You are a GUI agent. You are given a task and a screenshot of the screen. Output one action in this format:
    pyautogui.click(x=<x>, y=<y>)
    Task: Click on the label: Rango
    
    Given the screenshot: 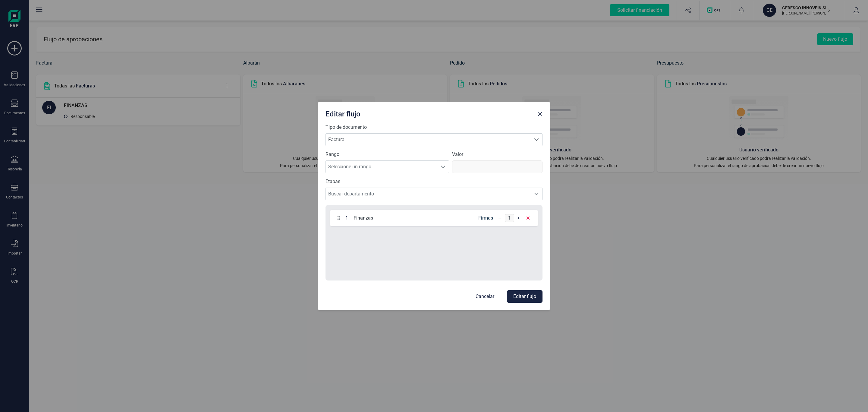 What is the action you would take?
    pyautogui.click(x=387, y=154)
    